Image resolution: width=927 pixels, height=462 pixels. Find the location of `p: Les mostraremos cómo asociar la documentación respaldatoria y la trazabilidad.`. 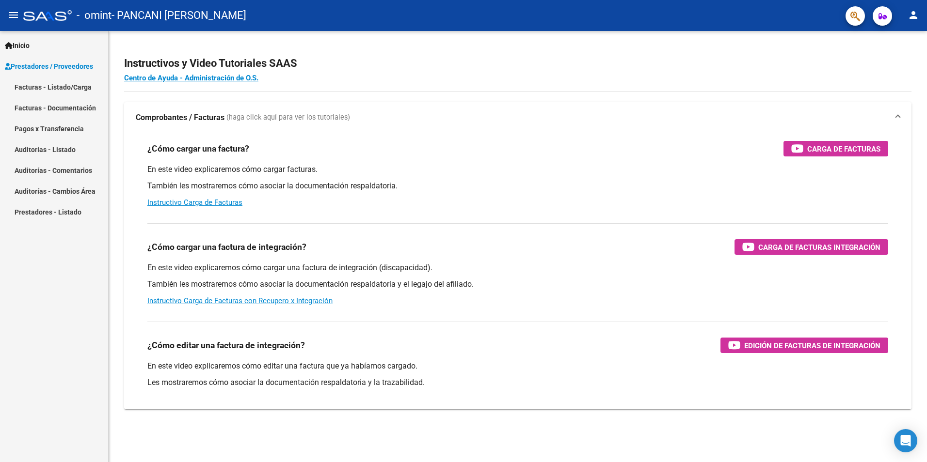

p: Les mostraremos cómo asociar la documentación respaldatoria y la trazabilidad. is located at coordinates (518, 383).